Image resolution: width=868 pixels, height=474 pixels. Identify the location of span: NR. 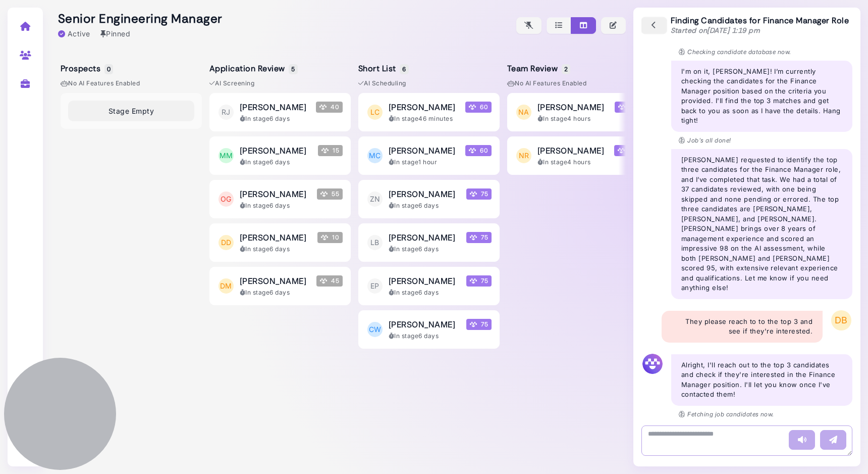
(524, 156).